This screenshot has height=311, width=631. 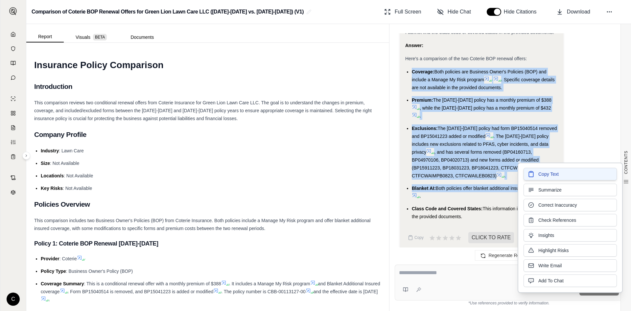 I want to click on button: Check References, so click(x=571, y=220).